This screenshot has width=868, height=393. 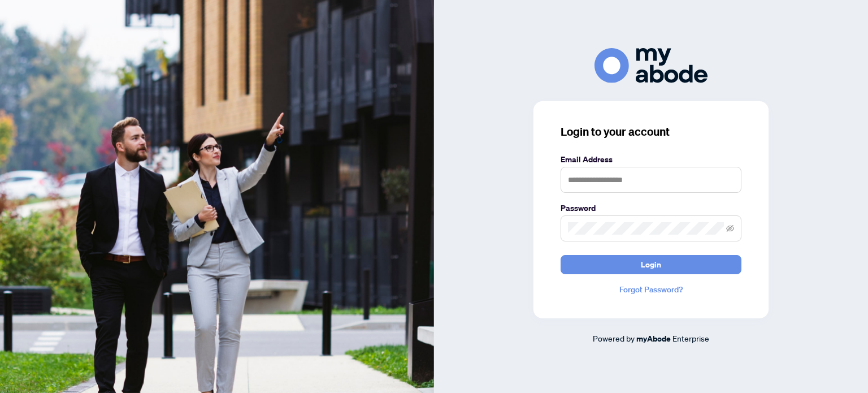 I want to click on a: Forgot Password?, so click(x=651, y=289).